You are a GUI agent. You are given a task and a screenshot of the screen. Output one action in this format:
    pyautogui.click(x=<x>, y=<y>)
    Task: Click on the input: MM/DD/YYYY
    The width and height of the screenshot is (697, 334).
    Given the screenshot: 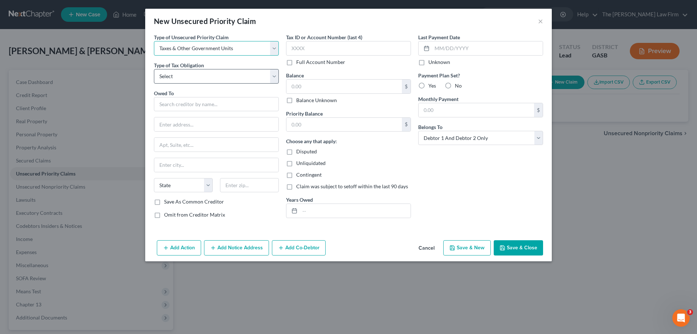 What is the action you would take?
    pyautogui.click(x=487, y=48)
    